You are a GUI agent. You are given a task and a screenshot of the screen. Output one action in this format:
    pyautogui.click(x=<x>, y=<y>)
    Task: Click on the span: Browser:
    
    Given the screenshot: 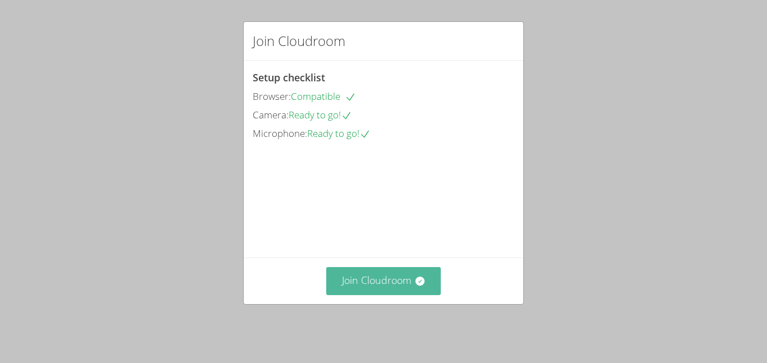 What is the action you would take?
    pyautogui.click(x=272, y=96)
    